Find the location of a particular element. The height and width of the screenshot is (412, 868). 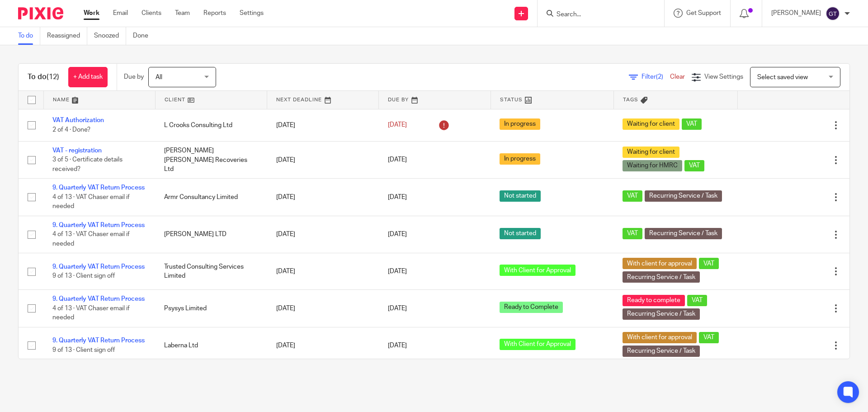

a: Done is located at coordinates (144, 35).